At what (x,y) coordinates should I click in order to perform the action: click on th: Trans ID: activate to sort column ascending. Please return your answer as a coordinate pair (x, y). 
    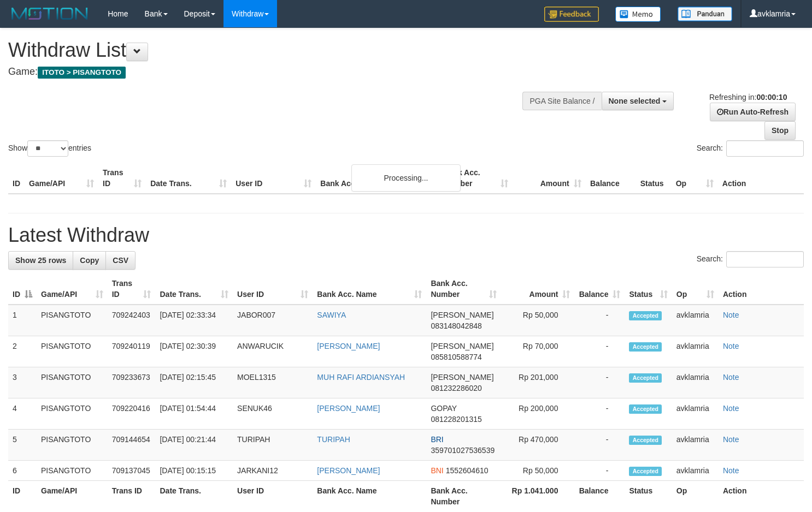
    Looking at the image, I should click on (132, 289).